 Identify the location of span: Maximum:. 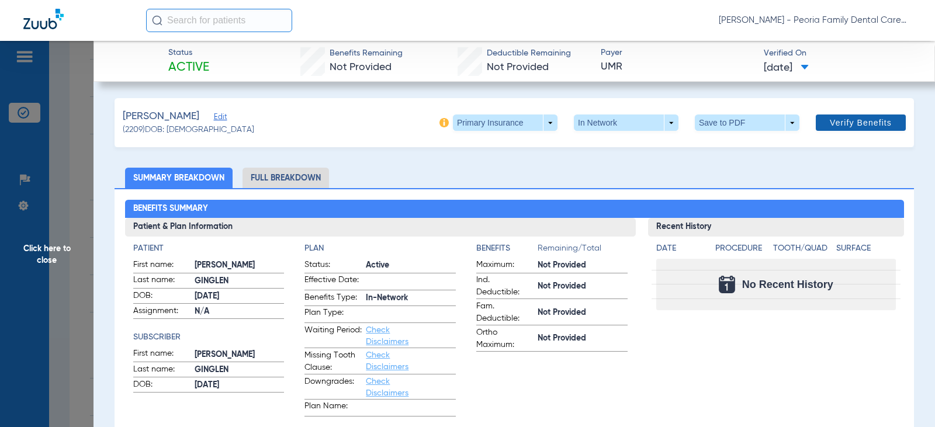
(505, 266).